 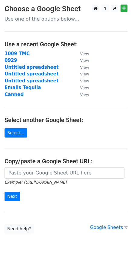 I want to click on h4: Select another Google Sheet:, so click(x=66, y=120).